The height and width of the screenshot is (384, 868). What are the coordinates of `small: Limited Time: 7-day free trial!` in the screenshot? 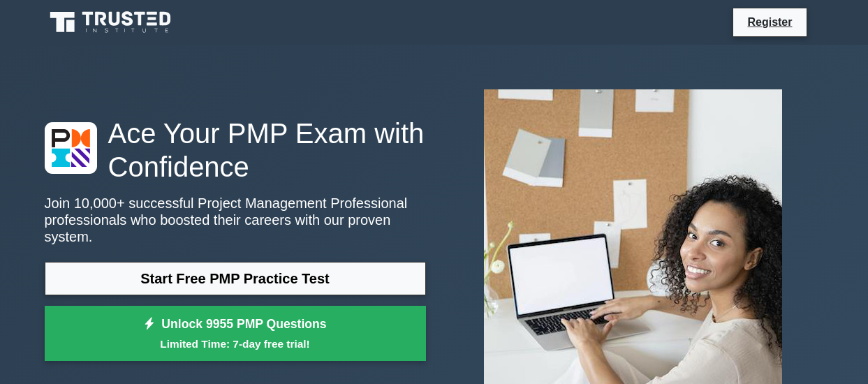 It's located at (235, 344).